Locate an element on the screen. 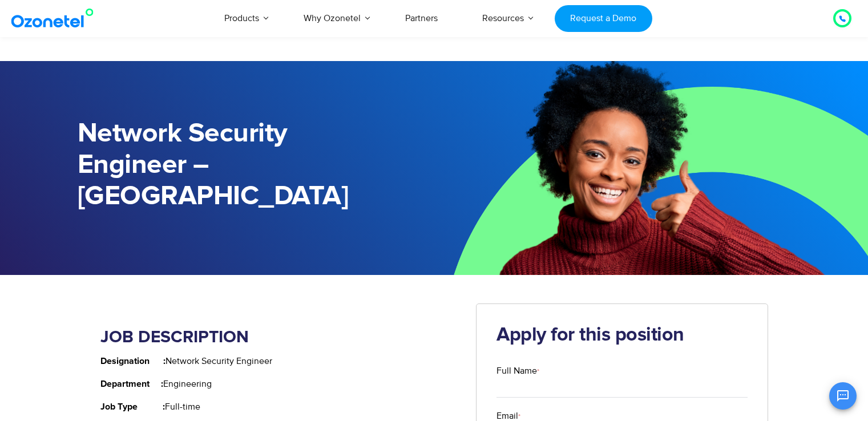  button: Open chat is located at coordinates (843, 396).